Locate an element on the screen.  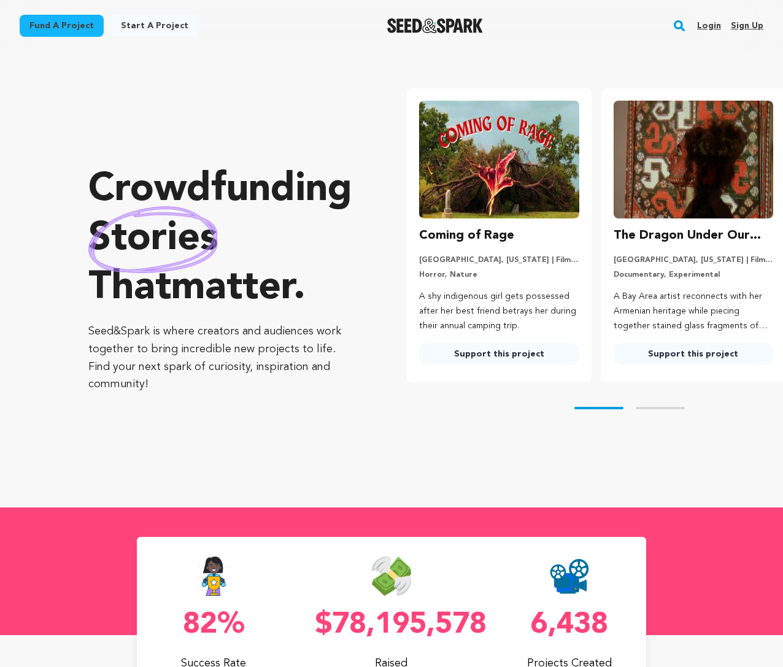
span: matter is located at coordinates (232, 288).